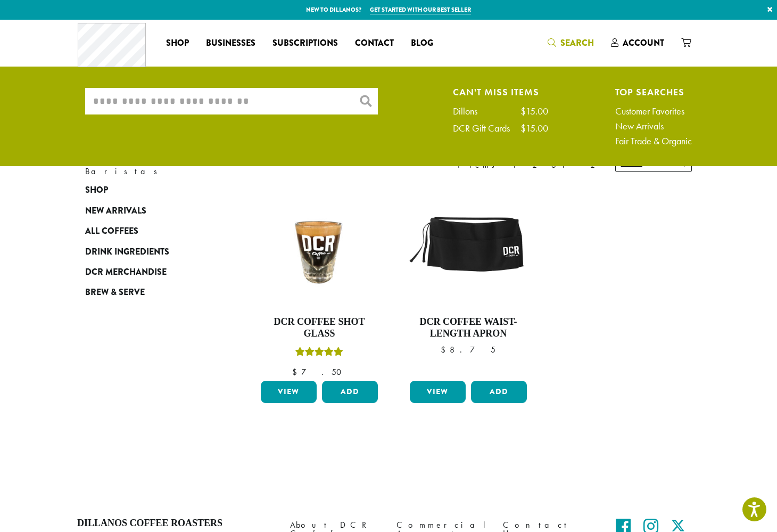 Image resolution: width=777 pixels, height=532 pixels. Describe the element at coordinates (320, 327) in the screenshot. I see `h4: DCR Coffee Shot Glass` at that location.